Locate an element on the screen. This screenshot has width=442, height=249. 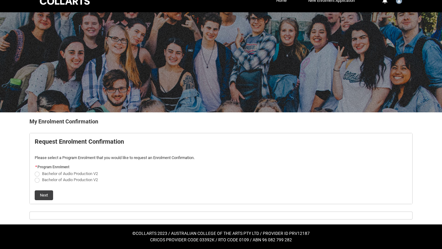
article: REDU_Generate_Enrolment_Confirmation flow is located at coordinates (221, 168).